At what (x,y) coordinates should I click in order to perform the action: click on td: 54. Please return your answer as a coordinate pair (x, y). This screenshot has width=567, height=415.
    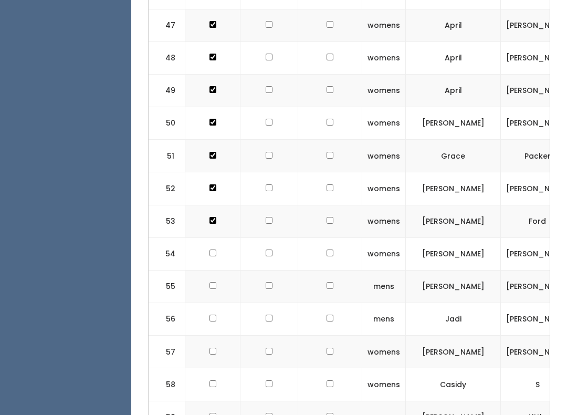
    Looking at the image, I should click on (167, 254).